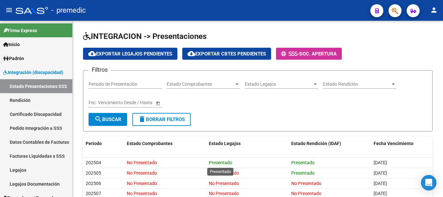 The height and width of the screenshot is (197, 443). What do you see at coordinates (309, 54) in the screenshot?
I see `button: -Doc. Apertura` at bounding box center [309, 54].